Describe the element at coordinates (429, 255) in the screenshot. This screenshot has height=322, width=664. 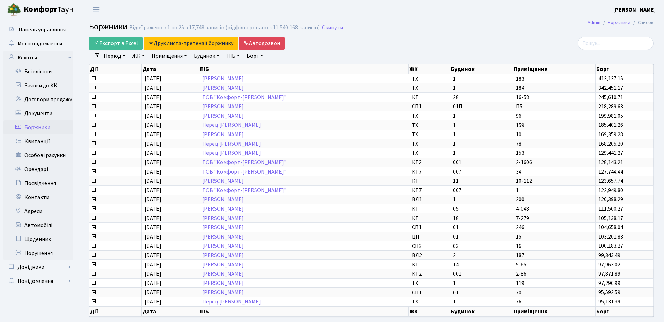
I see `span: ВЛ2` at that location.